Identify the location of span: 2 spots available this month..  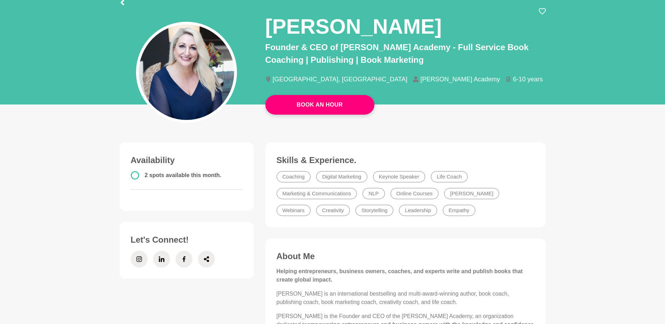
(183, 175).